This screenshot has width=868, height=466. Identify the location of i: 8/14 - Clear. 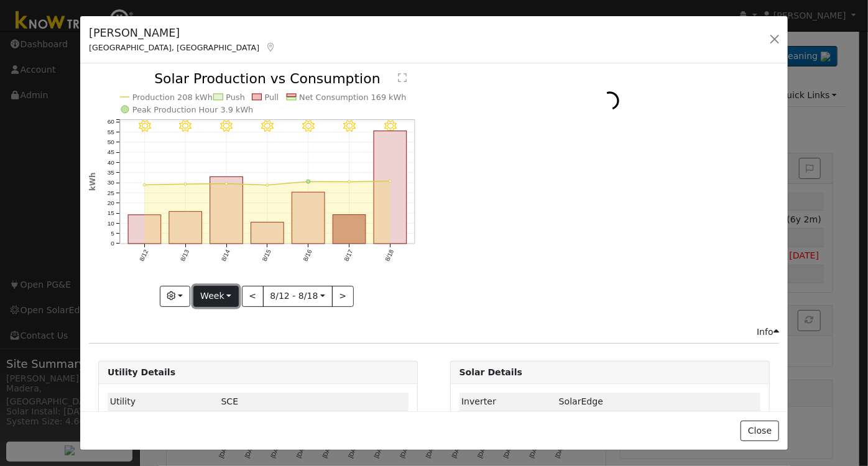
(227, 127).